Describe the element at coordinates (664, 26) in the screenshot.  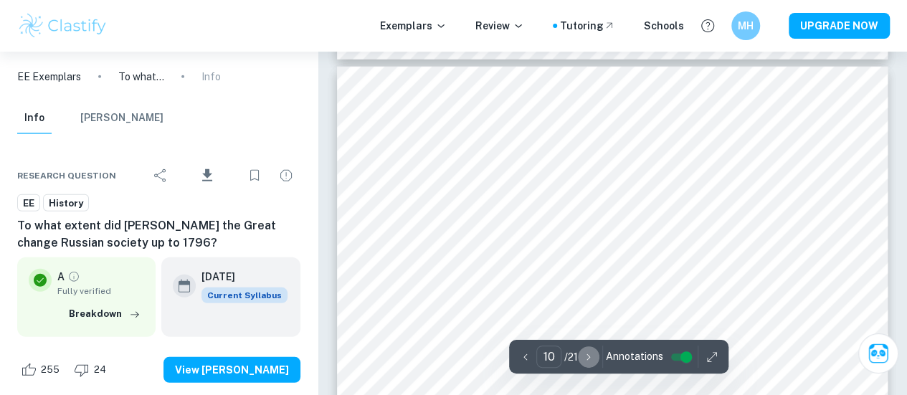
I see `a: Schools` at that location.